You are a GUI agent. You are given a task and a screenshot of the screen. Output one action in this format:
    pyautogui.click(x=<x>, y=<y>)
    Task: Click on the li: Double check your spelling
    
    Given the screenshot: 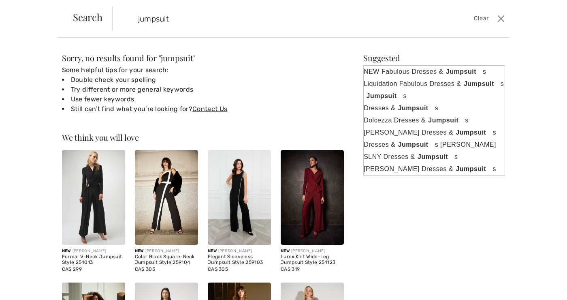 What is the action you would take?
    pyautogui.click(x=203, y=80)
    